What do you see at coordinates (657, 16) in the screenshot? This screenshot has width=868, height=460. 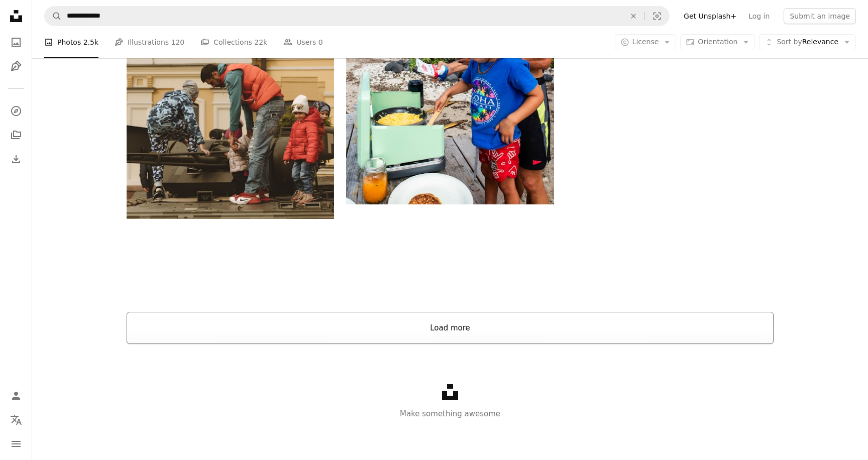 I see `button: Visual search` at bounding box center [657, 16].